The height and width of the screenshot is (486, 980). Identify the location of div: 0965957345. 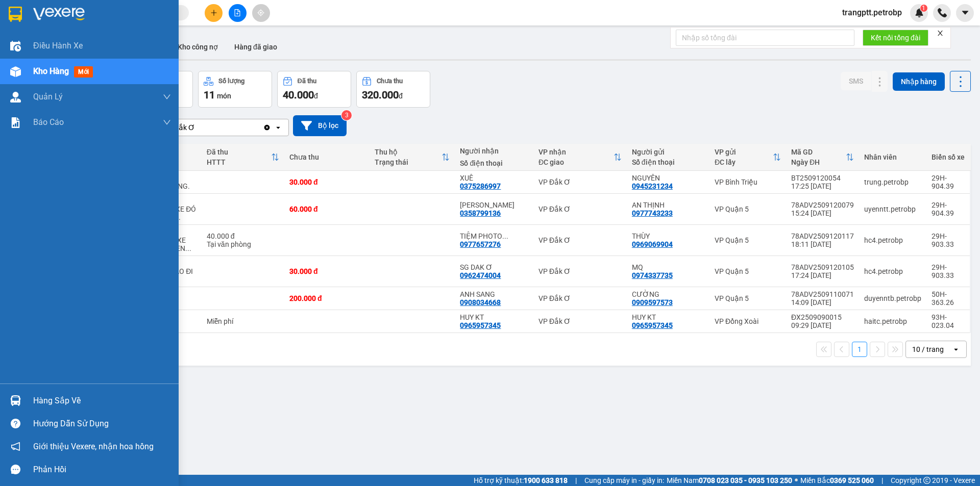
(652, 325).